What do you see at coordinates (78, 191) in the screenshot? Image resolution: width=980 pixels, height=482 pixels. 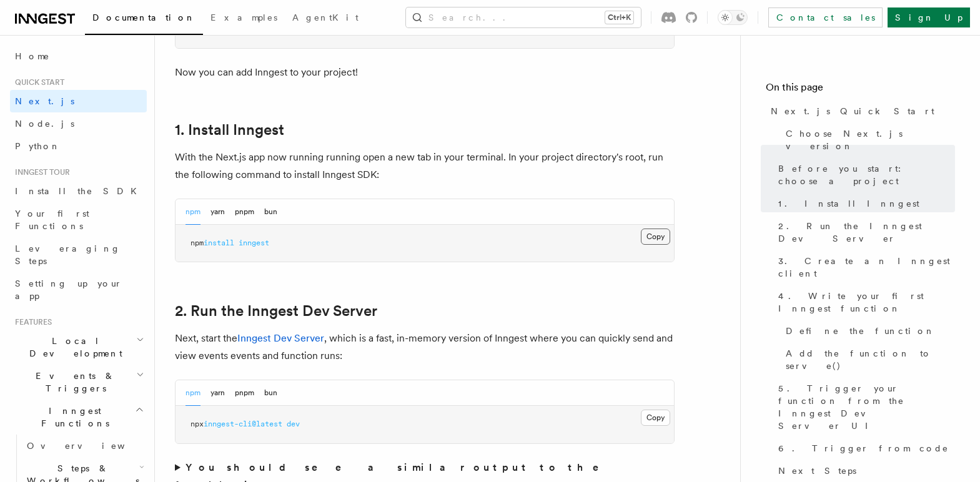 I see `a: Install the SDK` at bounding box center [78, 191].